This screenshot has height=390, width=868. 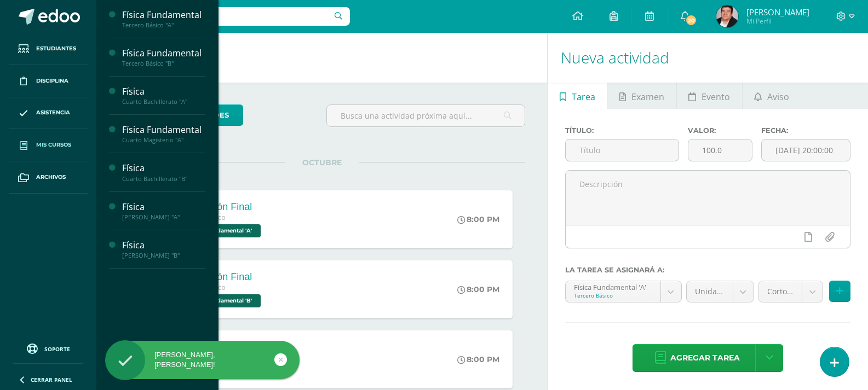 I want to click on span: Aviso, so click(x=778, y=97).